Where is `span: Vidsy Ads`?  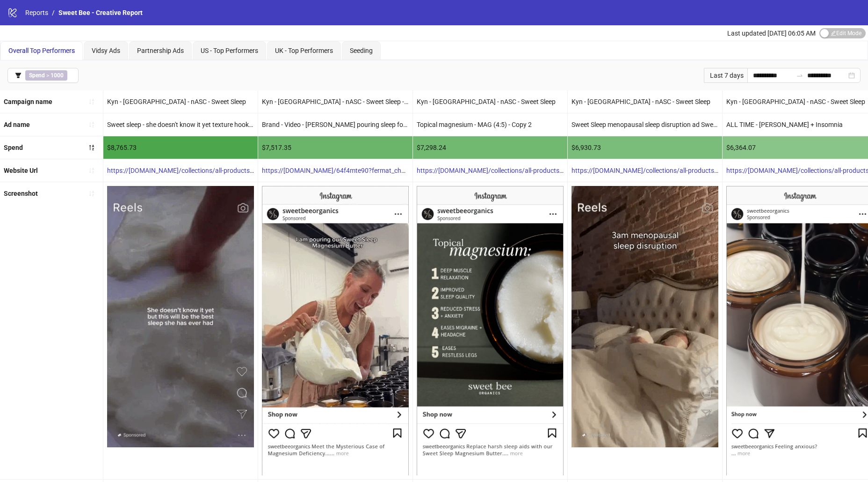
span: Vidsy Ads is located at coordinates (105, 50).